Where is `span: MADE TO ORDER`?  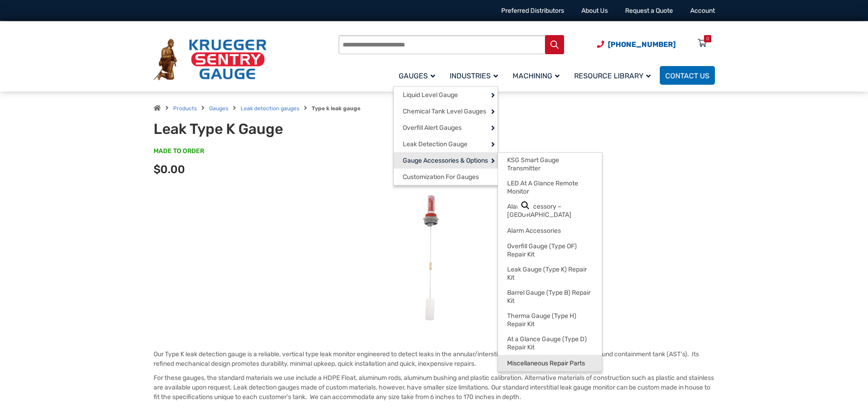
span: MADE TO ORDER is located at coordinates (179, 151).